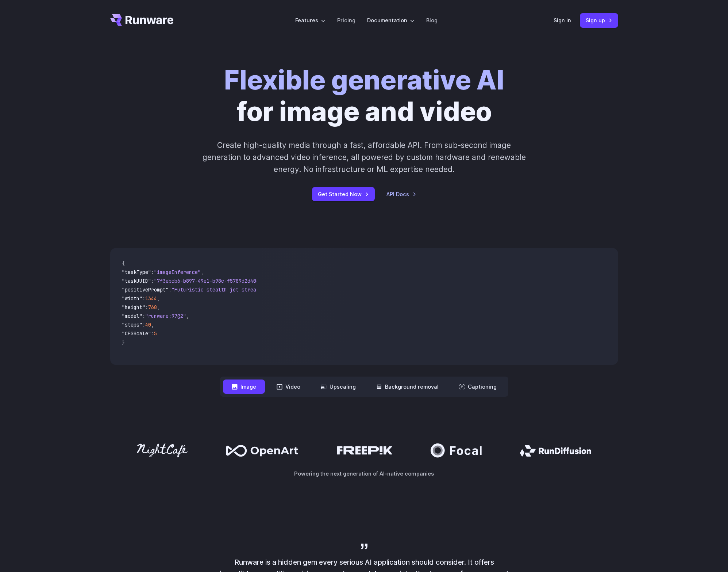 Image resolution: width=728 pixels, height=572 pixels. I want to click on button: Captioning, so click(477, 386).